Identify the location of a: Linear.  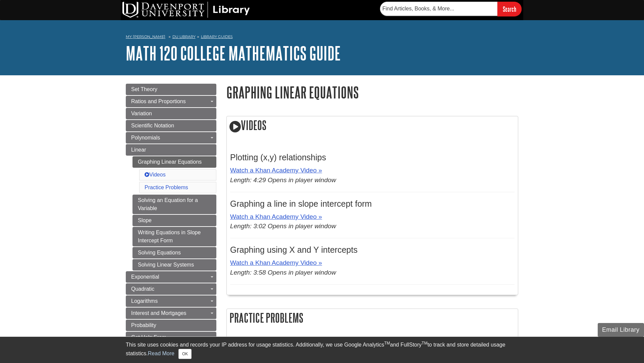
(171, 150).